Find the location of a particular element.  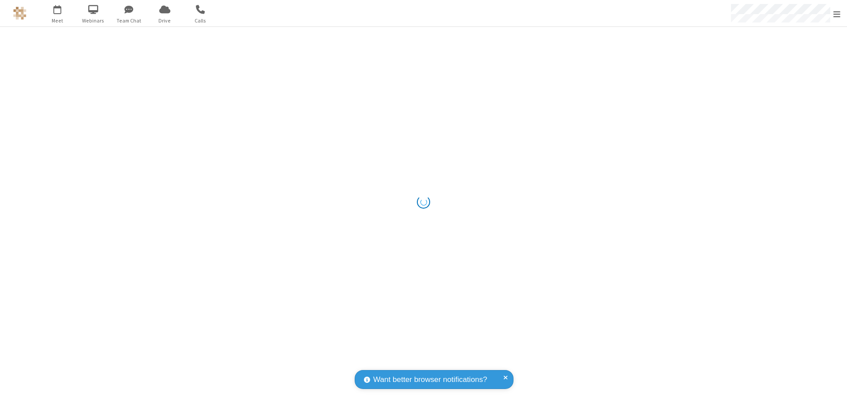

span: Webinars is located at coordinates (93, 21).